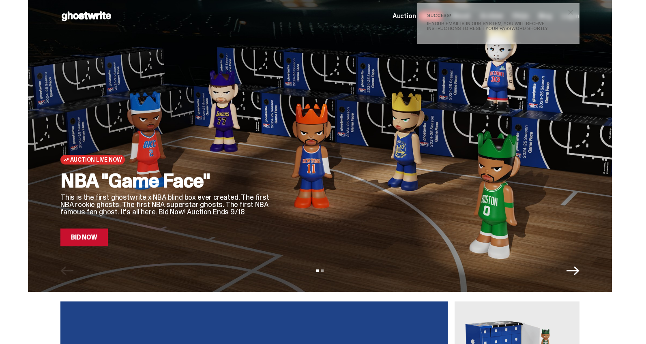 The width and height of the screenshot is (646, 344). I want to click on button: close, so click(570, 12).